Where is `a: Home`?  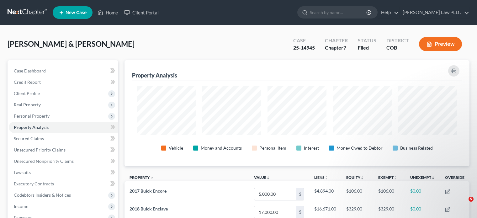 a: Home is located at coordinates (108, 13).